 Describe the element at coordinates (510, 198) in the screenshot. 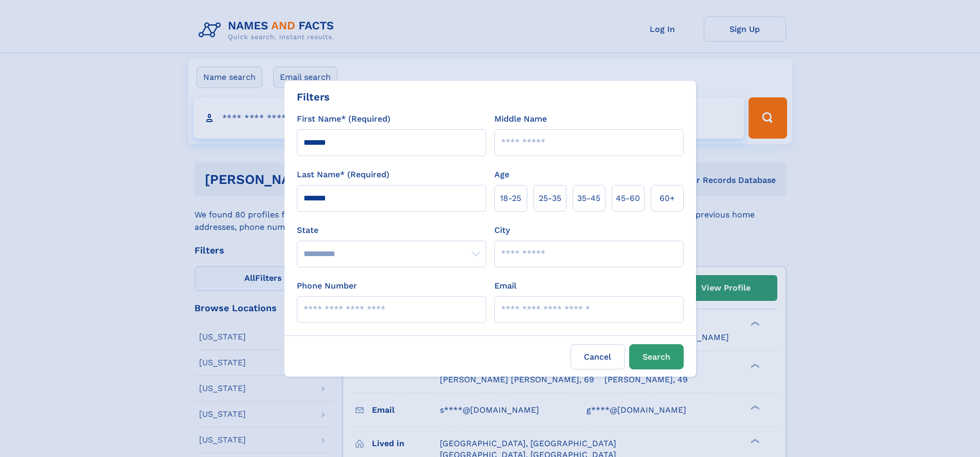

I see `span: 18‑25` at that location.